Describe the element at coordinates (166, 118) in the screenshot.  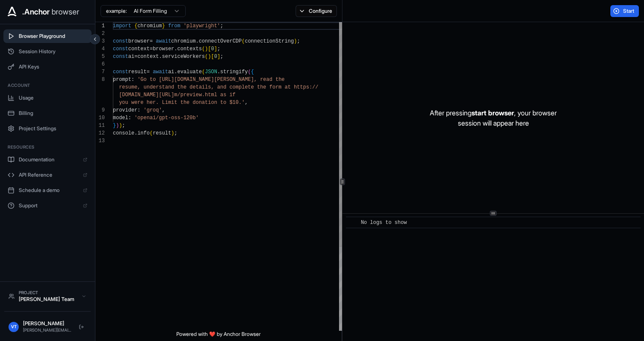
I see `span: 'openai/gpt-oss-120b'` at that location.